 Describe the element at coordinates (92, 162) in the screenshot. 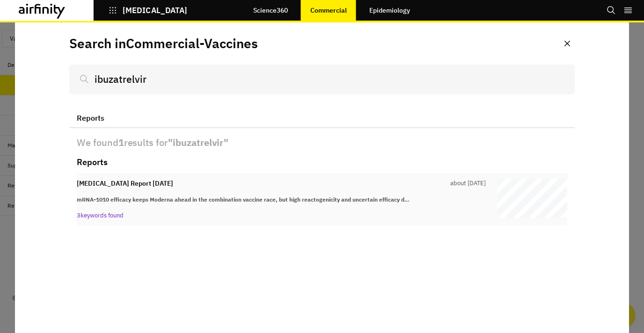

I see `h2: Reports` at that location.